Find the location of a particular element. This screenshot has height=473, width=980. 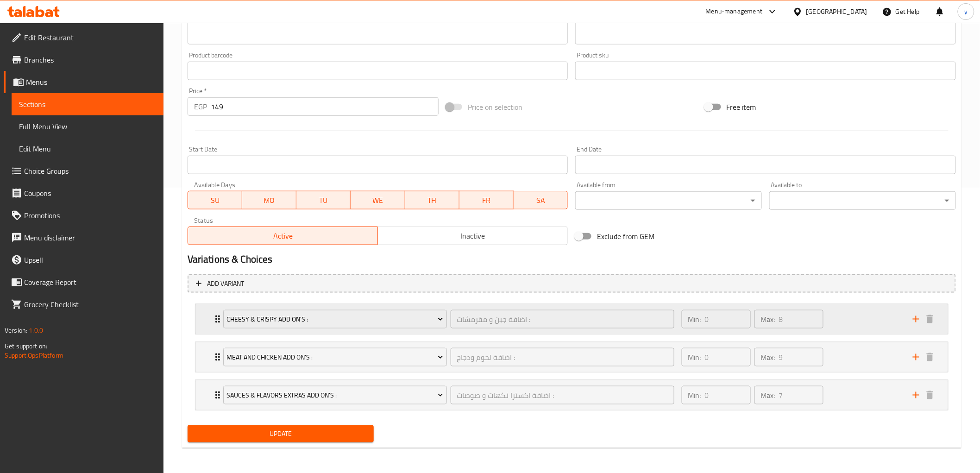

span: Price on selection is located at coordinates (495, 107).